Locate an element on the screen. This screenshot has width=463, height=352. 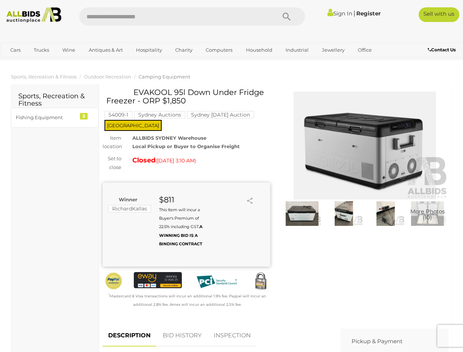
a: Computers is located at coordinates (219, 50).